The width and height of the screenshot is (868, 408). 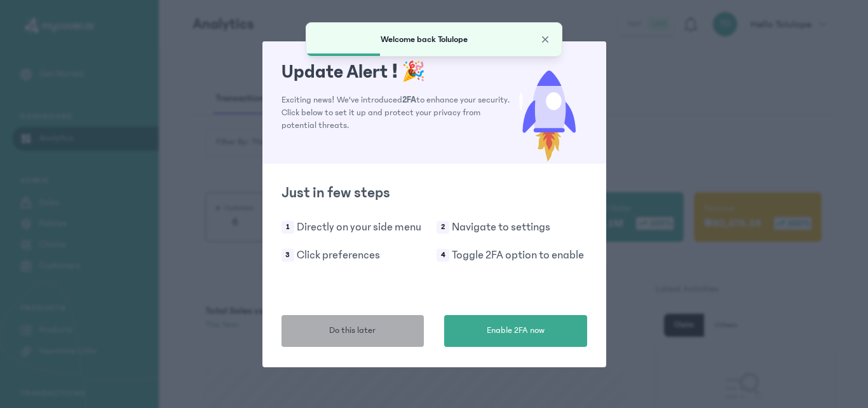 I want to click on span: 2FA, so click(x=409, y=99).